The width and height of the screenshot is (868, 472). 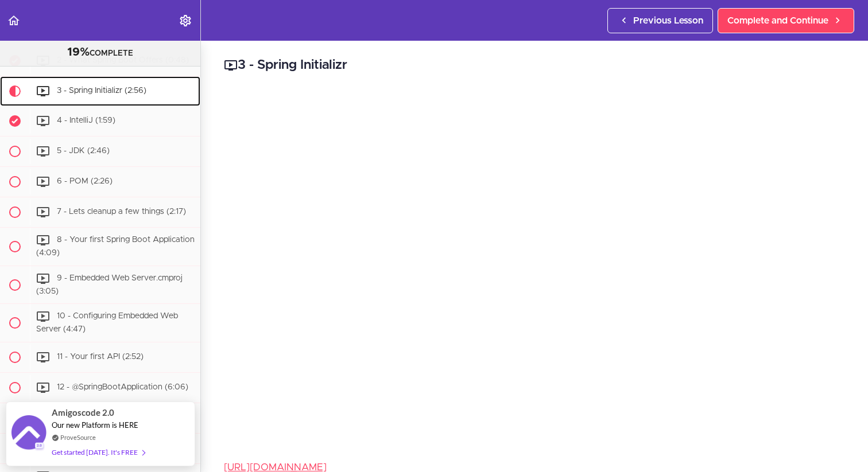 What do you see at coordinates (186, 20) in the screenshot?
I see `svg: Settings Menu` at bounding box center [186, 20].